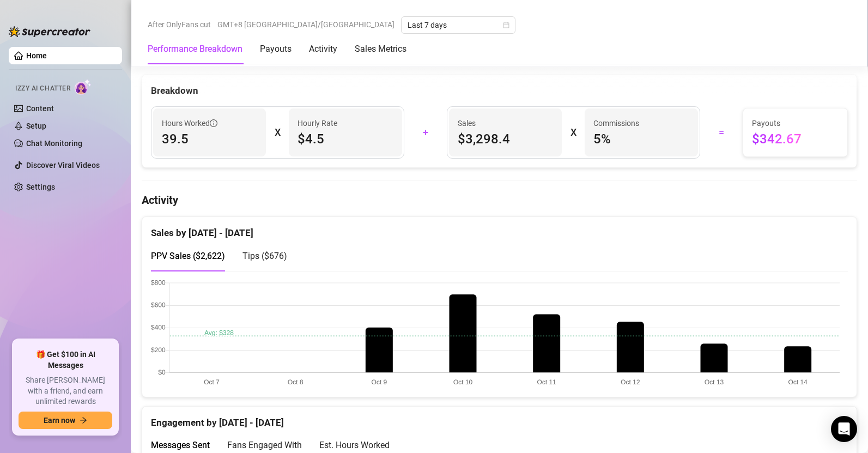 This screenshot has width=868, height=453. I want to click on span: arrow-right, so click(83, 421).